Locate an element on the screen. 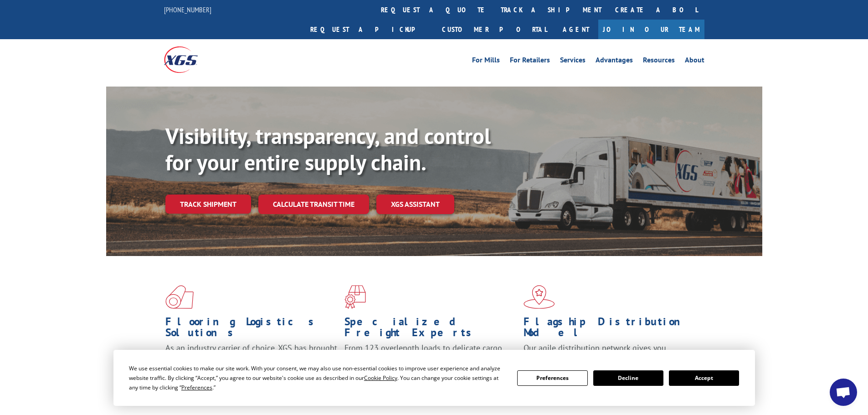  span: Preferences is located at coordinates (197, 387).